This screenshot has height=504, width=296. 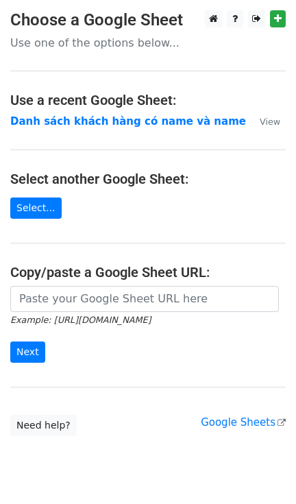 What do you see at coordinates (128, 121) in the screenshot?
I see `a: Danh sách khách hàng có name và name` at bounding box center [128, 121].